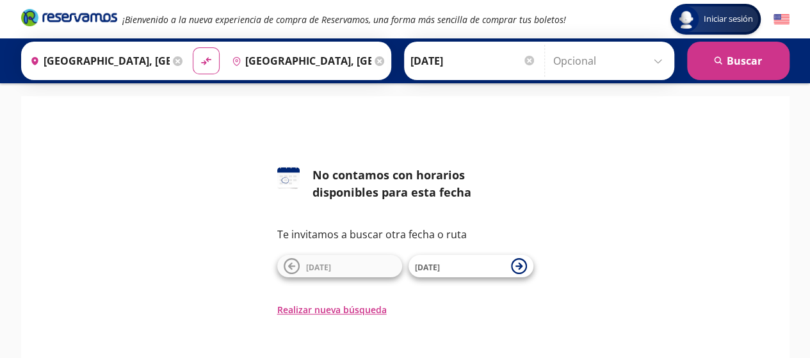 The image size is (810, 358). I want to click on input: Opcional, so click(610, 61).